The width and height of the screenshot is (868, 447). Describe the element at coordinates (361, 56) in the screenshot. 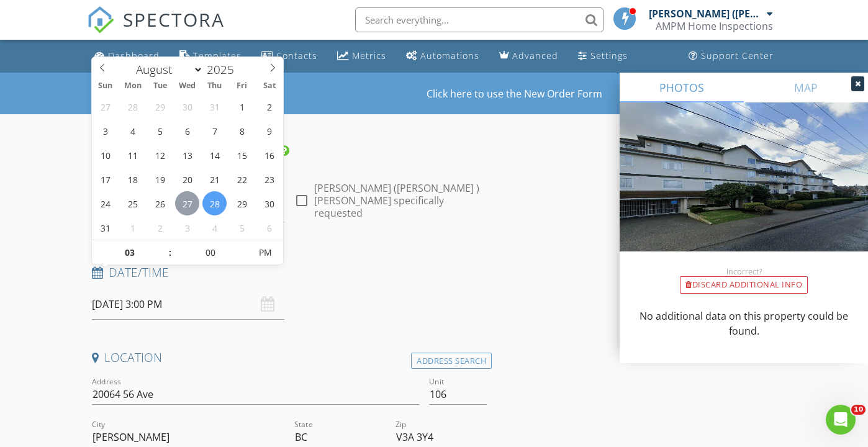

I see `a: Metrics` at that location.